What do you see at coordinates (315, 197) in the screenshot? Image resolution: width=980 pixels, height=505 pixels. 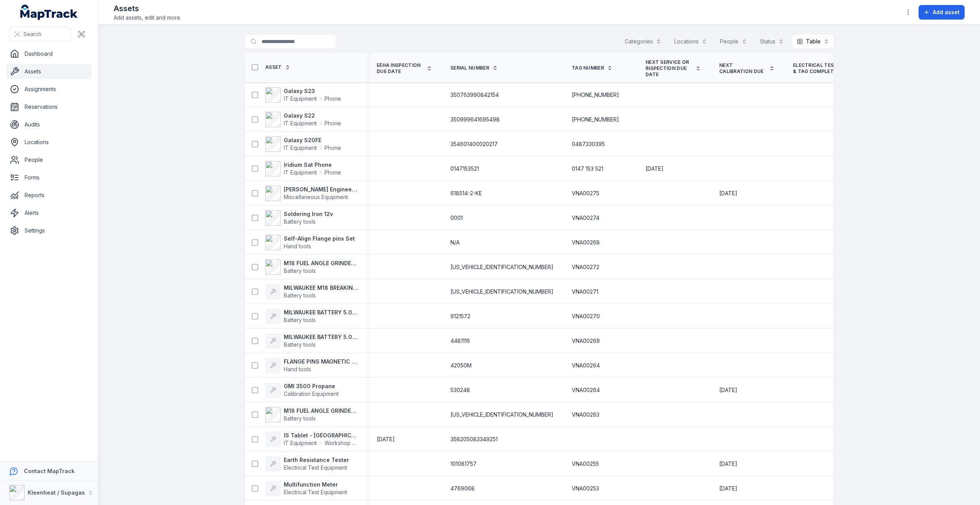 I see `span: Miscellaneous Equipment` at bounding box center [315, 197].